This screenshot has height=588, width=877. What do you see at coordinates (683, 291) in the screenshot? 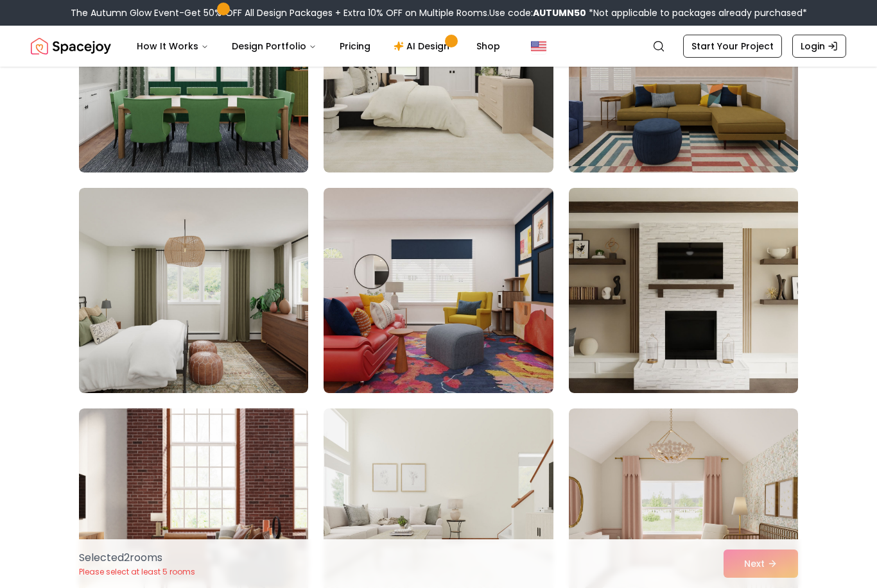
I see `img: Room room-15` at bounding box center [683, 291].